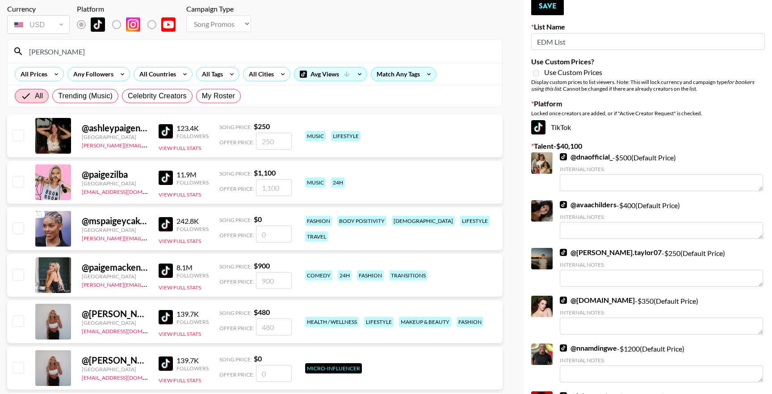 This screenshot has height=394, width=772. Describe the element at coordinates (661, 219) in the screenshot. I see `div: - $ 400 (Default Price)` at that location.